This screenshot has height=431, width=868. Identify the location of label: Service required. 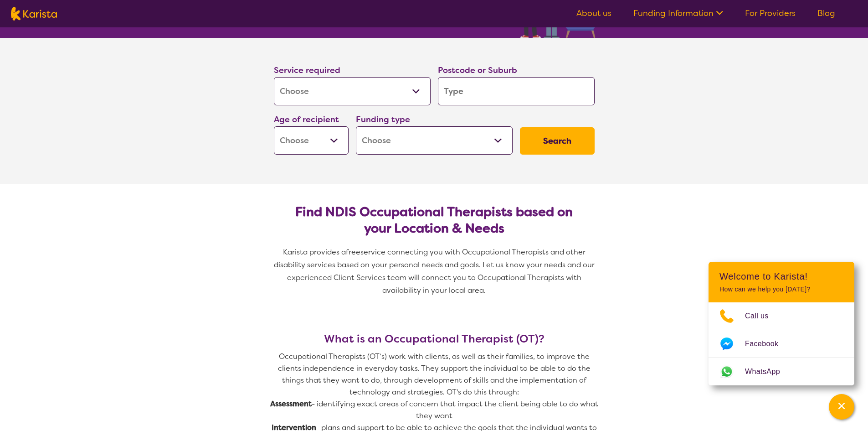
(307, 70).